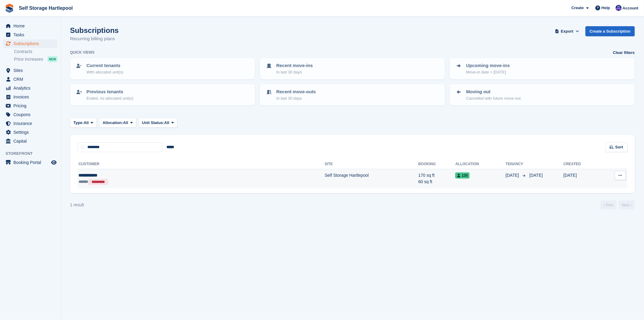 Image resolution: width=644 pixels, height=320 pixels. Describe the element at coordinates (36, 51) in the screenshot. I see `a: Contracts` at that location.